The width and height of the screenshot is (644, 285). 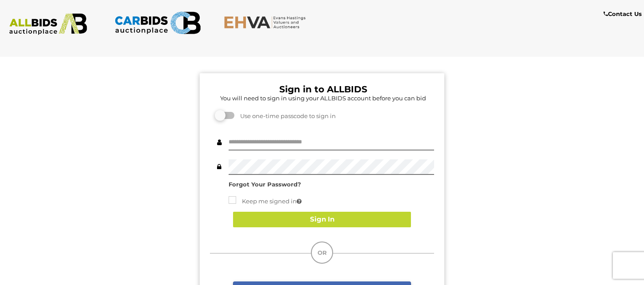 I want to click on img: CARBIDS.com.au, so click(x=158, y=23).